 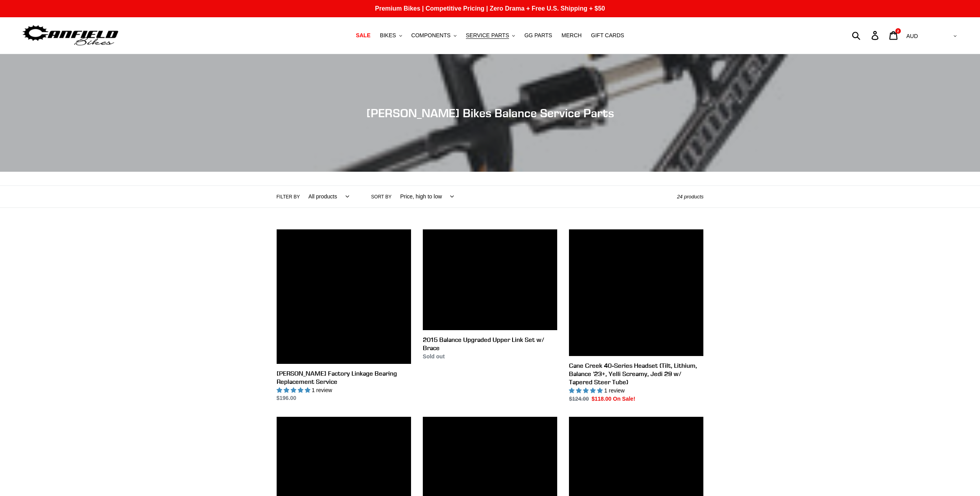 I want to click on button: BIKES, so click(x=391, y=35).